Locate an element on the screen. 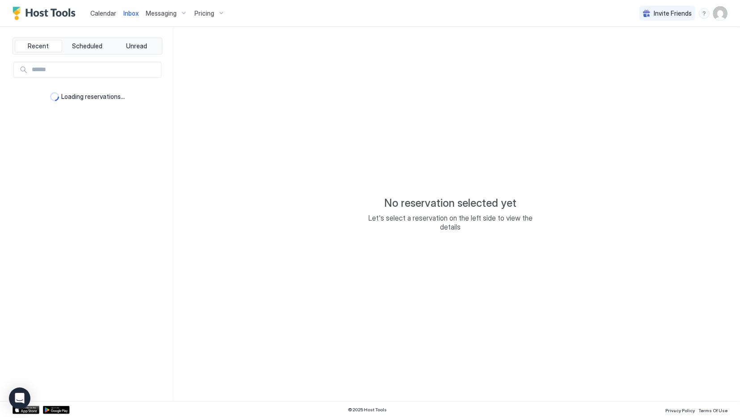  span: Unread is located at coordinates (136, 46).